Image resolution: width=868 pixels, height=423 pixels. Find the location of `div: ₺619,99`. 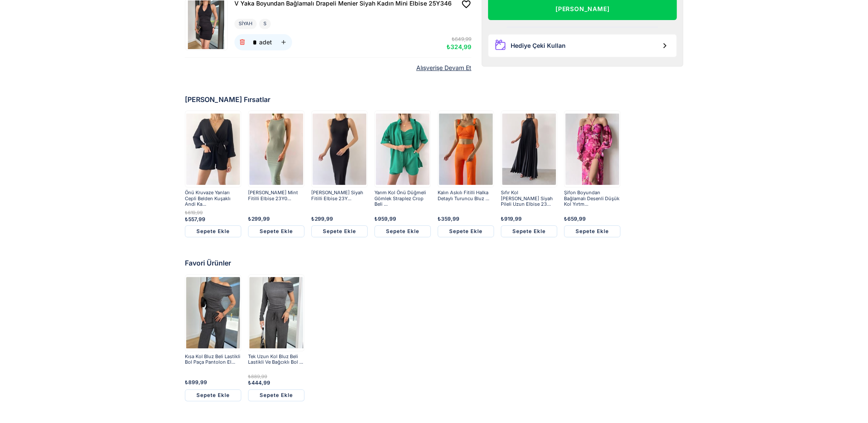

div: ₺619,99 is located at coordinates (213, 213).